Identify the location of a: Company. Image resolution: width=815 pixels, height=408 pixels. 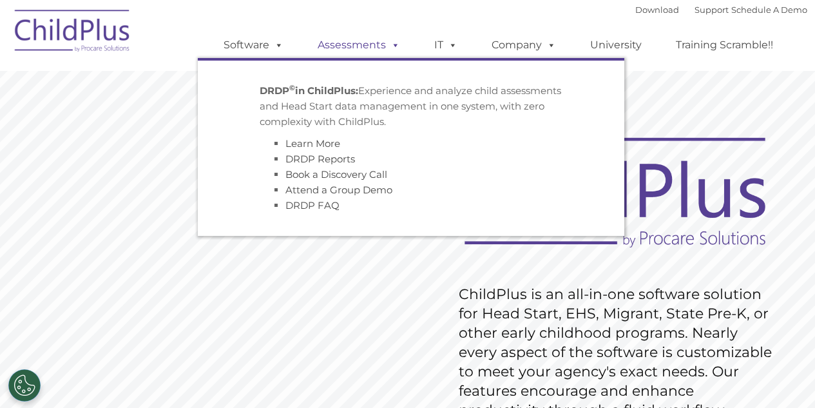
(524, 45).